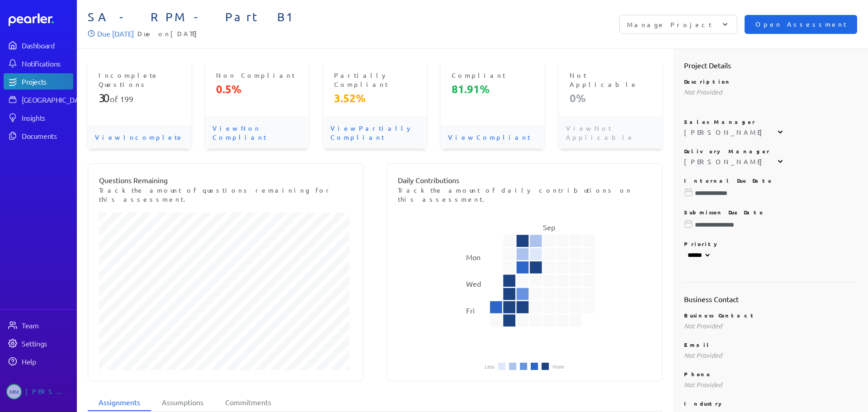 Image resolution: width=868 pixels, height=412 pixels. Describe the element at coordinates (493, 75) in the screenshot. I see `p: Compliant` at that location.